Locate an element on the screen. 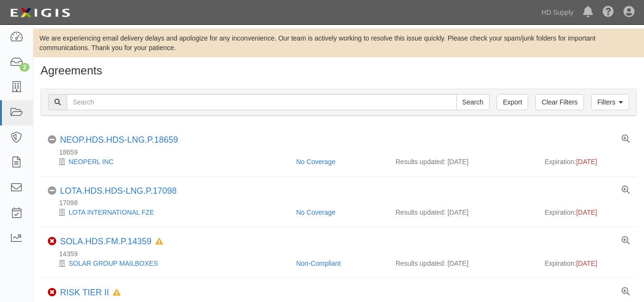  div: 18659 is located at coordinates (343, 152).